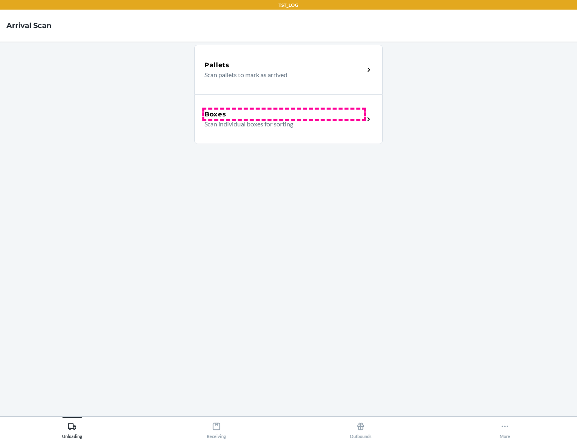  I want to click on div: Receiving, so click(216, 429).